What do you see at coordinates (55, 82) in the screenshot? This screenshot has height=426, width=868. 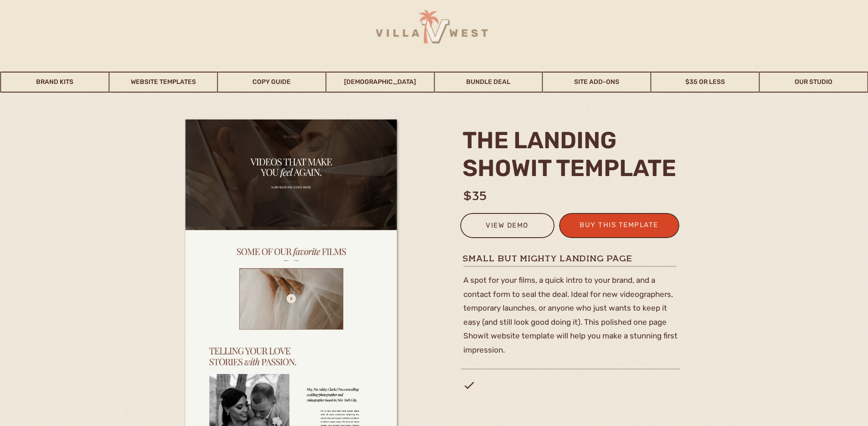 I see `a: Brand Kits` at bounding box center [55, 82].